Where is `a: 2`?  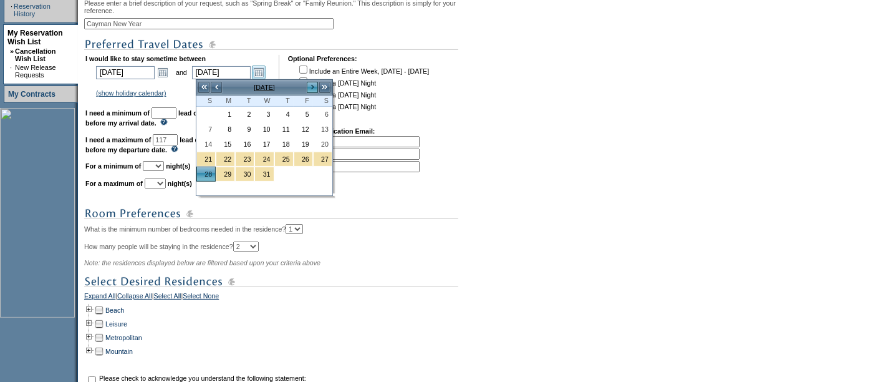 a: 2 is located at coordinates (244, 114).